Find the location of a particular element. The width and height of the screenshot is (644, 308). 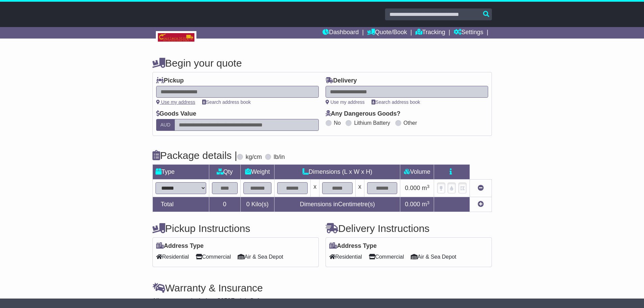

a: Settings is located at coordinates (468, 33).